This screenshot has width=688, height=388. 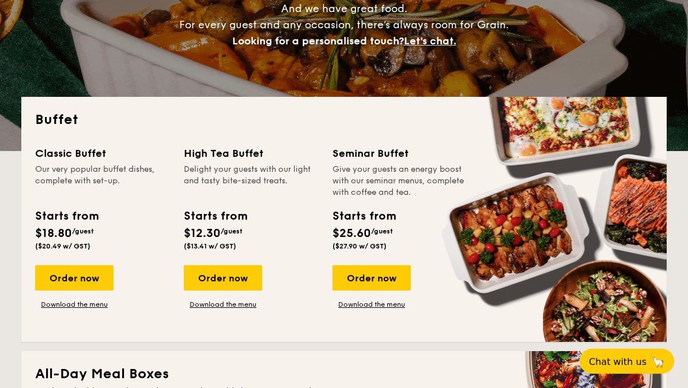 What do you see at coordinates (210, 247) in the screenshot?
I see `span: ($13.41 w/ GST)` at bounding box center [210, 247].